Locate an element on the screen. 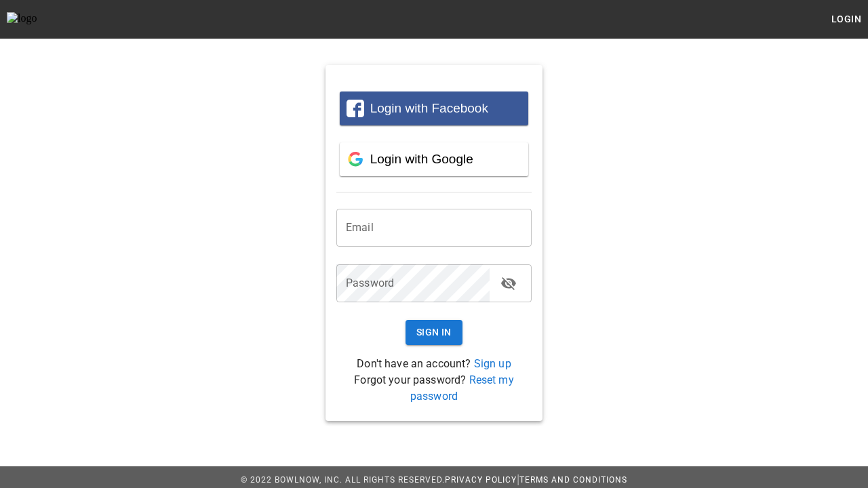 The height and width of the screenshot is (488, 868). button: Sign In is located at coordinates (434, 332).